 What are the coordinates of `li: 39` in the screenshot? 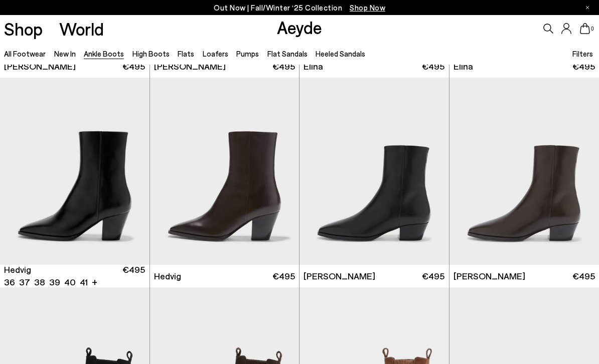 It's located at (55, 282).